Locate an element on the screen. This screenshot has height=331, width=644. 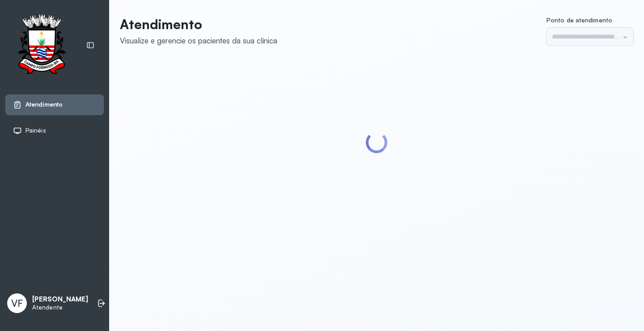
p: Atendente is located at coordinates (60, 307).